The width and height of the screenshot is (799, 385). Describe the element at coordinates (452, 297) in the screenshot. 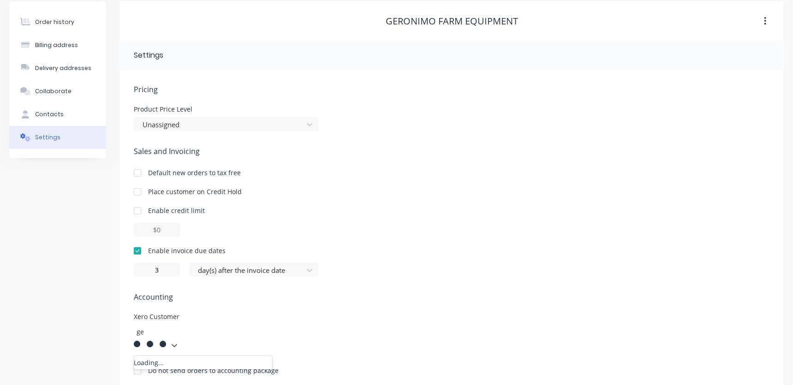

I see `span: Accounting` at that location.